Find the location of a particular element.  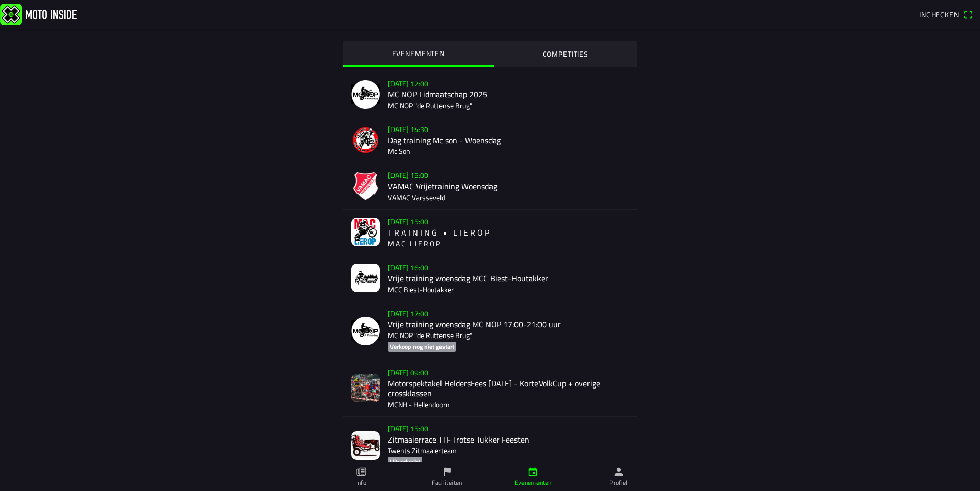

ion-segment-button: EVENEMENTEN is located at coordinates (418, 54).